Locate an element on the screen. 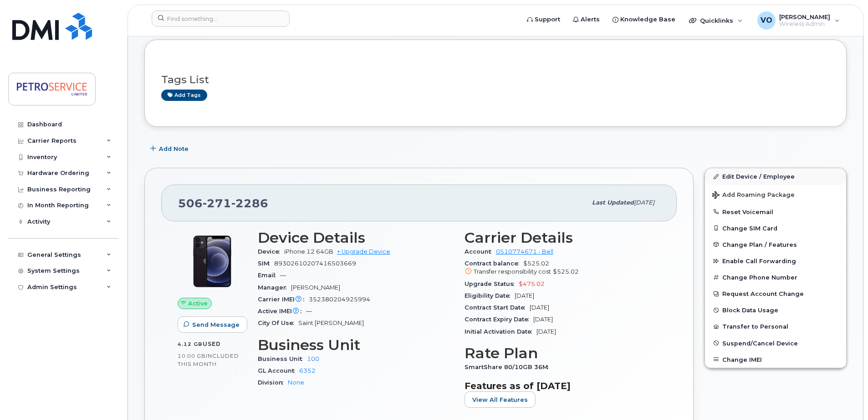 The width and height of the screenshot is (868, 420). span: Account is located at coordinates (480, 252).